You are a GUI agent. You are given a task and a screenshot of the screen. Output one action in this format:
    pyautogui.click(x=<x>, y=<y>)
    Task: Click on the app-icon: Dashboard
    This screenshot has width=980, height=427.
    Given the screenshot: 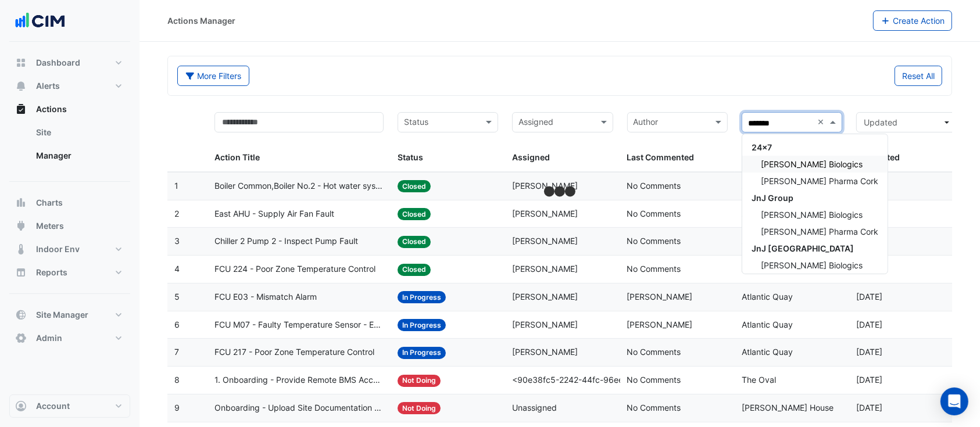 What is the action you would take?
    pyautogui.click(x=21, y=63)
    